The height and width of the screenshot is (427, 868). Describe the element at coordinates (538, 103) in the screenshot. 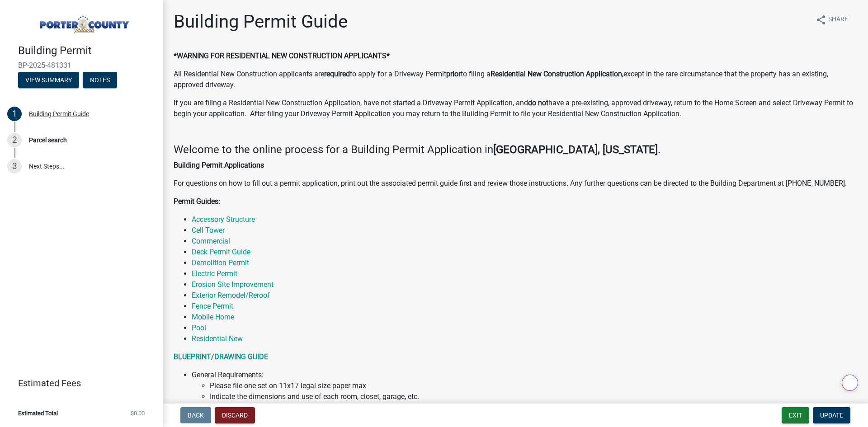

I see `strong: do not` at that location.